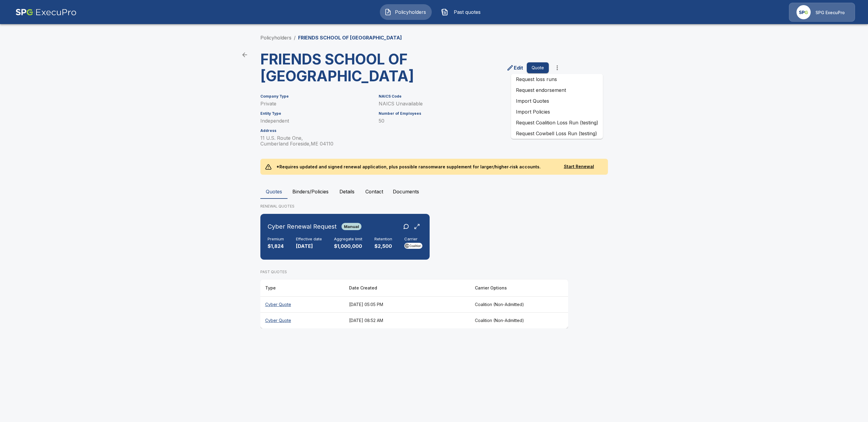  I want to click on h6: Carrier, so click(413, 240).